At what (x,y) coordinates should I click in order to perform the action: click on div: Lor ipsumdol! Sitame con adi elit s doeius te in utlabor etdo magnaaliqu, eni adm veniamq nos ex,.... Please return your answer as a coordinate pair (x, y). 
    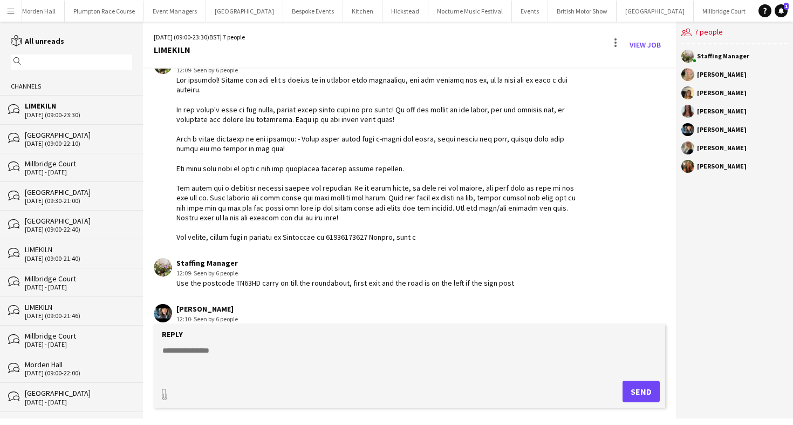
    Looking at the image, I should click on (378, 158).